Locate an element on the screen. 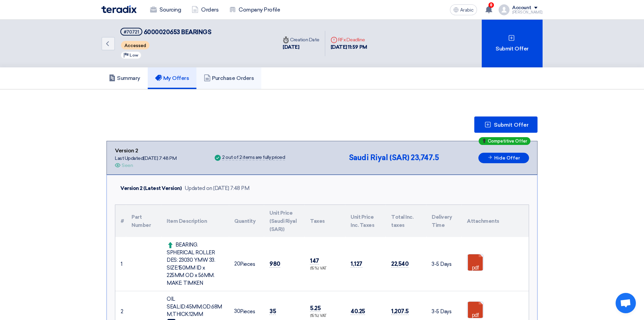 This screenshot has height=320, width=644. font: 1,127 is located at coordinates (356, 263).